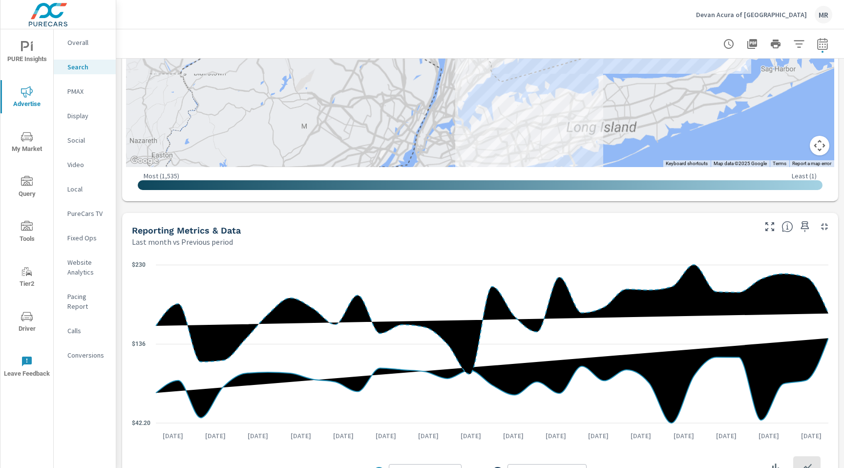 The height and width of the screenshot is (468, 844). I want to click on button: Select Date Range, so click(822, 44).